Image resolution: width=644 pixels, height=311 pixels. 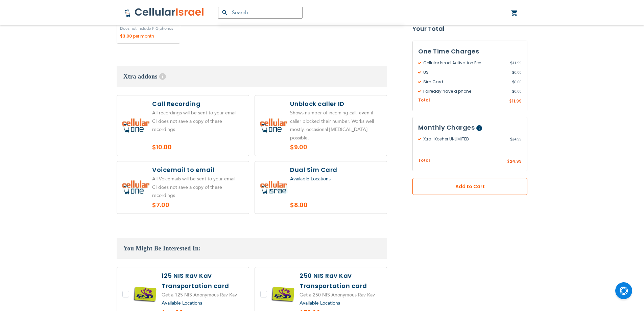 I want to click on span: Xtra : Kosher UNLIMITED, so click(x=464, y=139).